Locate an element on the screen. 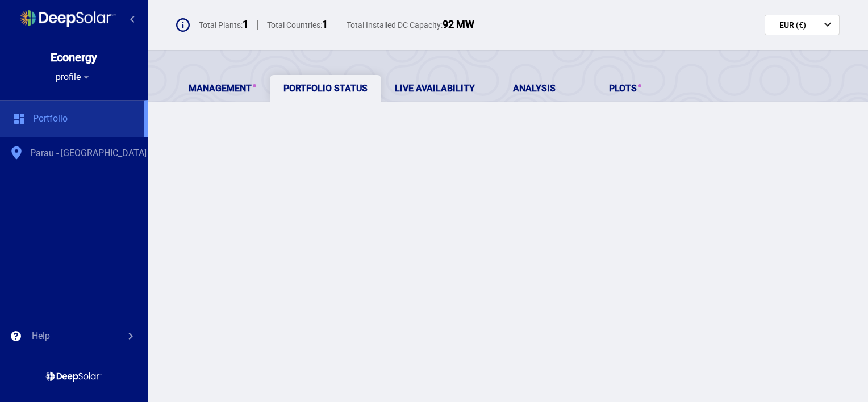 This screenshot has width=868, height=402. mat-icon: keyboard_arrow_down is located at coordinates (828, 24).